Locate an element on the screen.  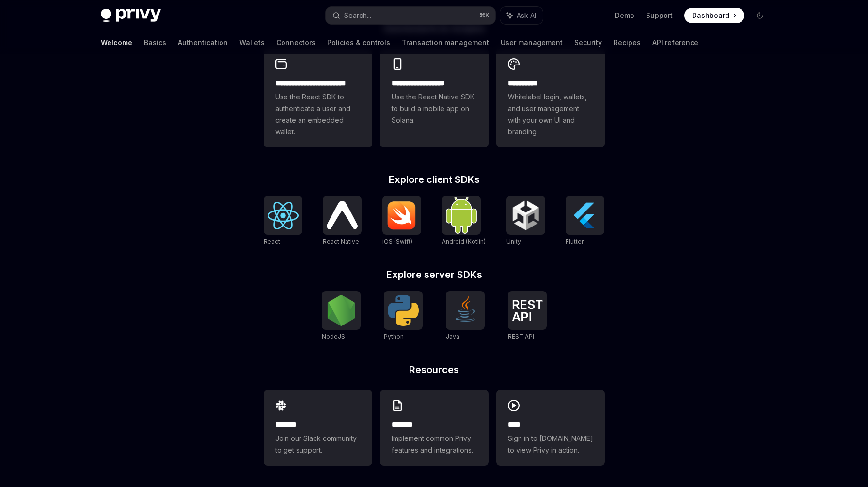
button: Search...⌘K is located at coordinates (411, 15).